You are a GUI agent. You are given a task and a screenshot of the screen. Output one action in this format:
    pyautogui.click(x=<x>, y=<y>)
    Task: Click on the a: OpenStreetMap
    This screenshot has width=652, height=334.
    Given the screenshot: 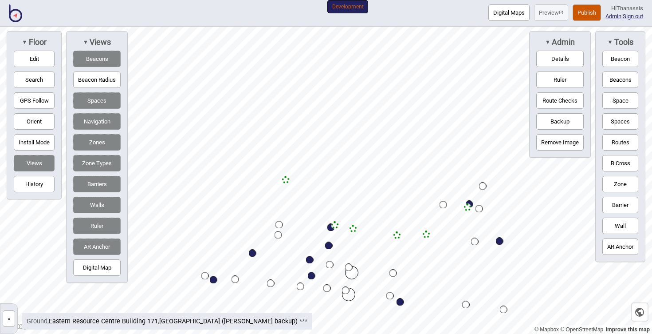 What is the action you would take?
    pyautogui.click(x=582, y=329)
    